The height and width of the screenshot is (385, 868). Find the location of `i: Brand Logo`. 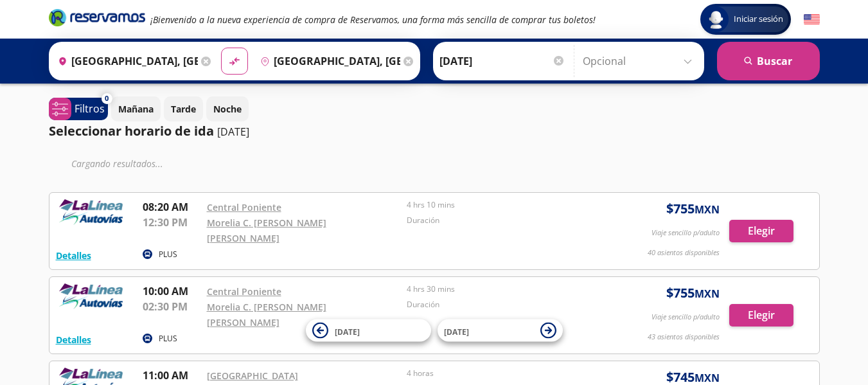

i: Brand Logo is located at coordinates (97, 18).